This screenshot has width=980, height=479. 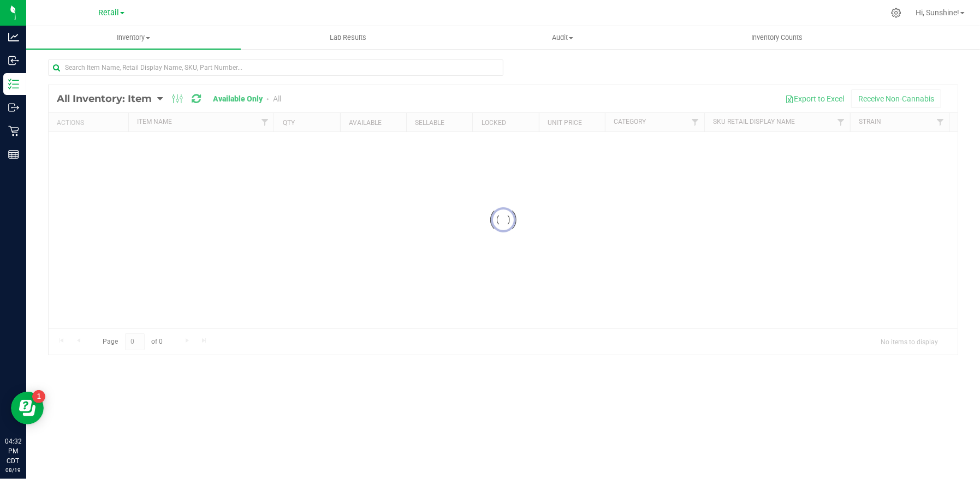 I want to click on inline-svg: Outbound, so click(x=13, y=107).